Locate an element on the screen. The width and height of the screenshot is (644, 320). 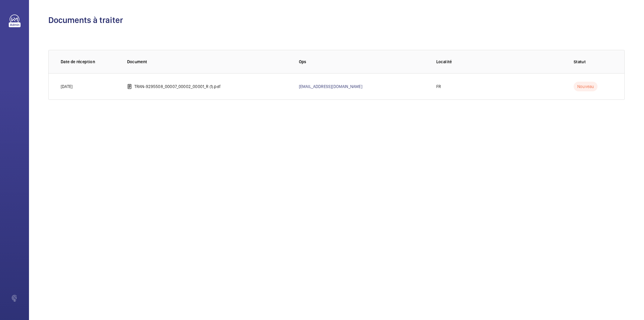
p: Localité is located at coordinates (499, 62).